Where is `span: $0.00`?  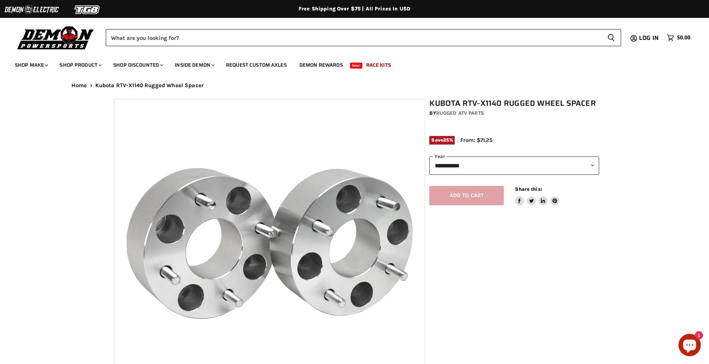 span: $0.00 is located at coordinates (684, 38).